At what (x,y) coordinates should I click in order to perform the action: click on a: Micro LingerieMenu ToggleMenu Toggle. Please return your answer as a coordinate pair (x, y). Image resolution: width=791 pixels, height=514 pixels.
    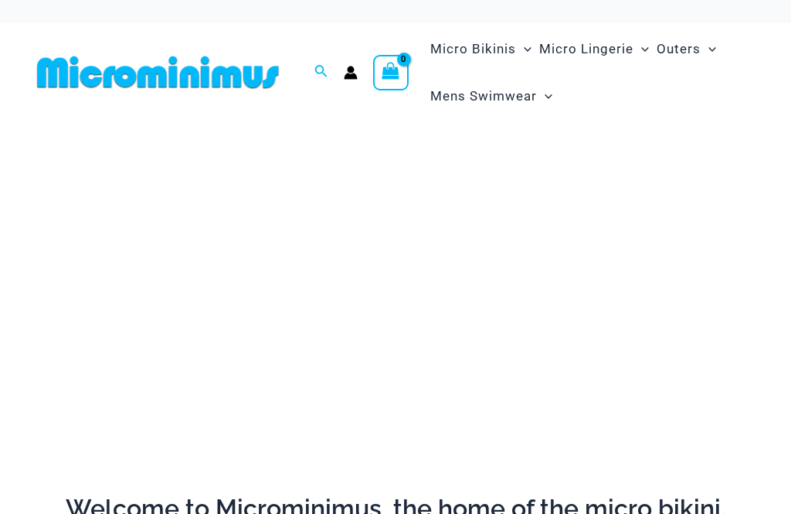
    Looking at the image, I should click on (594, 49).